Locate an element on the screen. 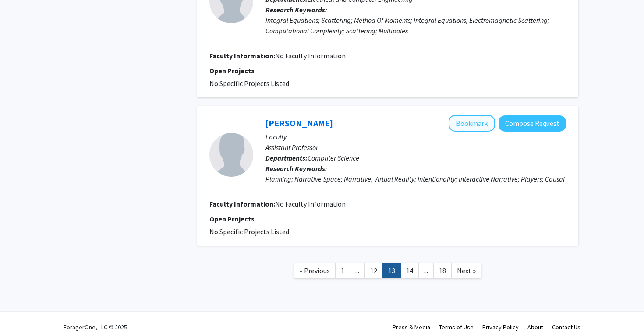 The image size is (644, 332). span: « Previous is located at coordinates (315, 270).